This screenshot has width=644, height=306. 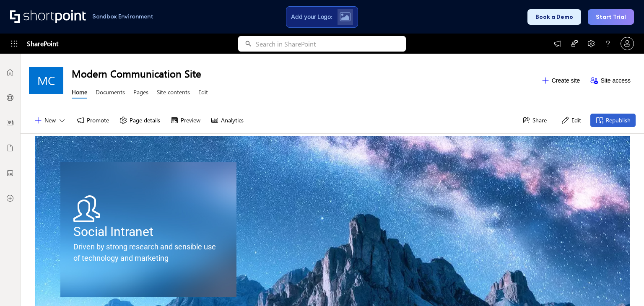 What do you see at coordinates (145, 252) in the screenshot?
I see `span: Driven by strong research and sensible use of technology and marketing` at bounding box center [145, 252].